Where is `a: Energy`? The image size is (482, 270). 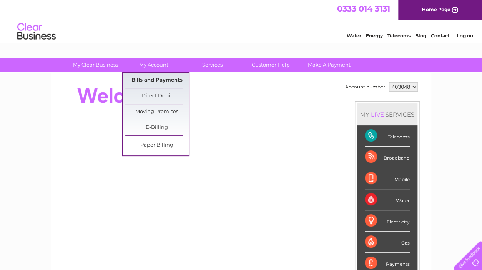
a: Energy is located at coordinates (374, 35).